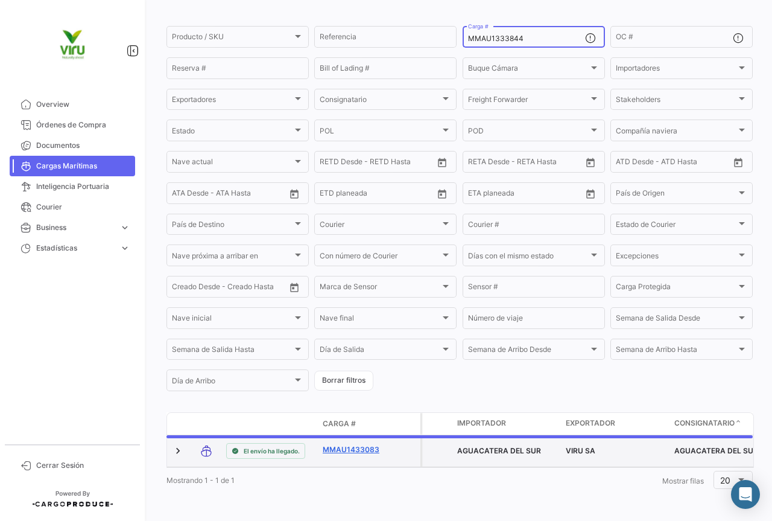 The width and height of the screenshot is (772, 521). Describe the element at coordinates (196, 288) in the screenshot. I see `input: Creado Desde` at that location.